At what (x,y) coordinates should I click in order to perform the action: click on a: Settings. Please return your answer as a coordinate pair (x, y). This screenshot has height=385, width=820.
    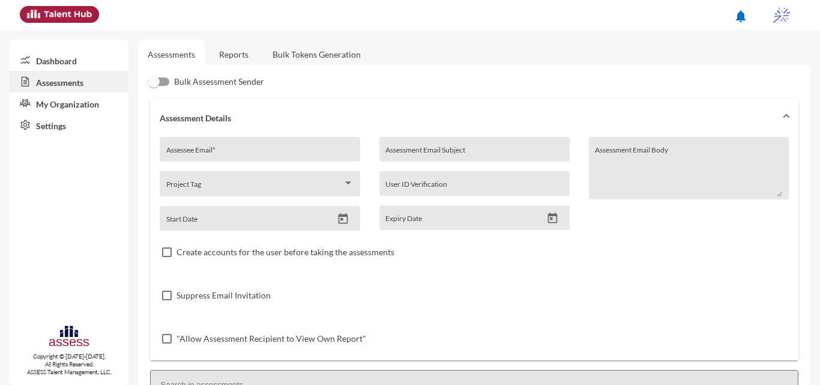
    Looking at the image, I should click on (69, 125).